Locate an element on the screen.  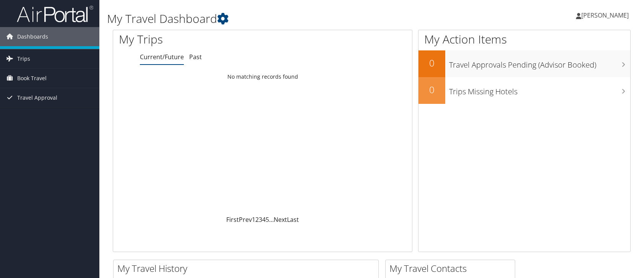
h3: Travel Approvals Pending (Advisor Booked) is located at coordinates (540, 63).